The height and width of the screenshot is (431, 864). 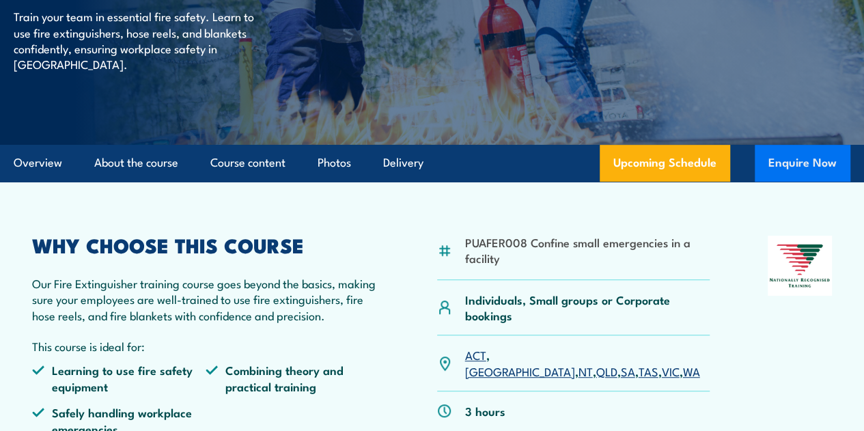 What do you see at coordinates (334, 162) in the screenshot?
I see `a: Photos` at bounding box center [334, 162].